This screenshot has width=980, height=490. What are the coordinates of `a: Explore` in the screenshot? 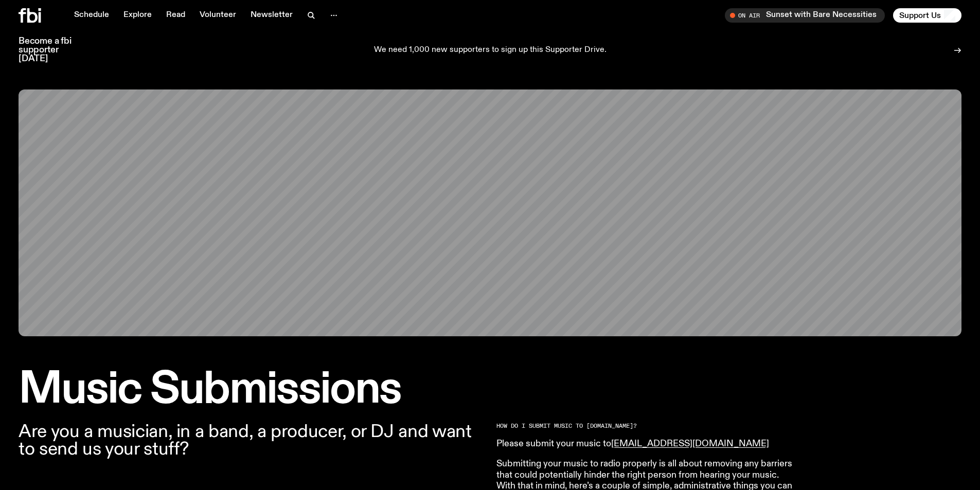 It's located at (137, 16).